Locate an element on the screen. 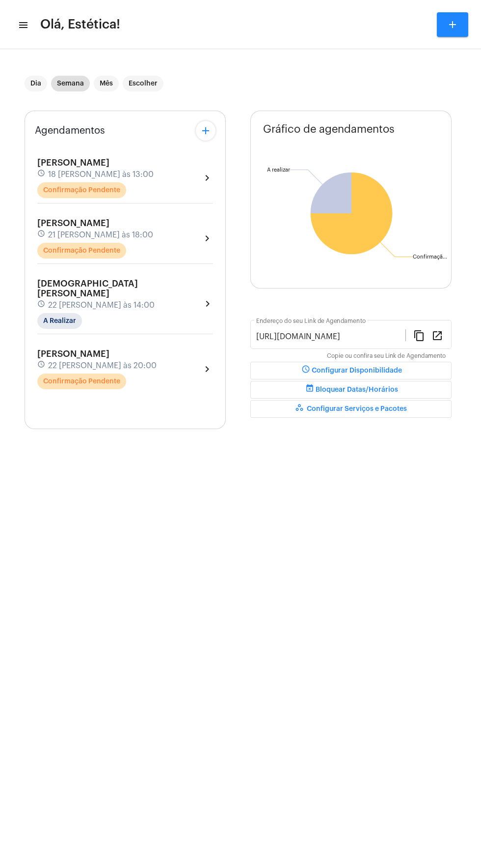  span: Configurar Serviços e Pacotes is located at coordinates (351, 409).